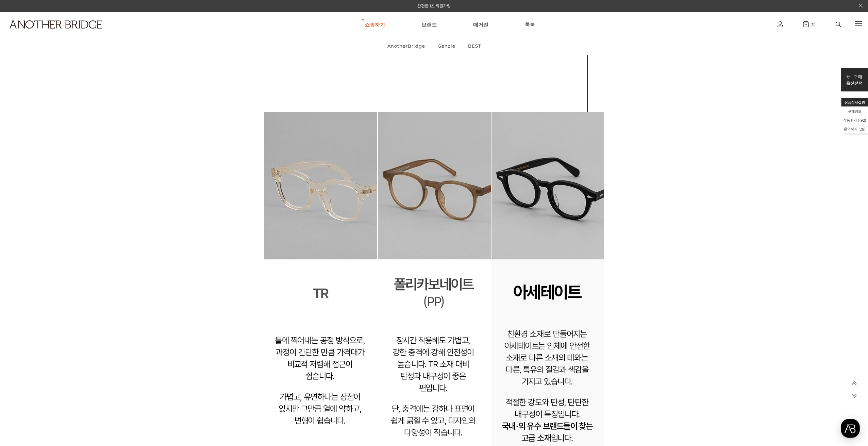  I want to click on span: 192, so click(862, 121).